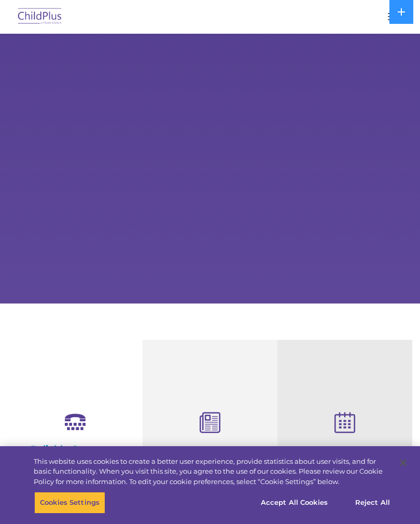 Image resolution: width=420 pixels, height=524 pixels. I want to click on button: Accept All Cookies, so click(294, 503).